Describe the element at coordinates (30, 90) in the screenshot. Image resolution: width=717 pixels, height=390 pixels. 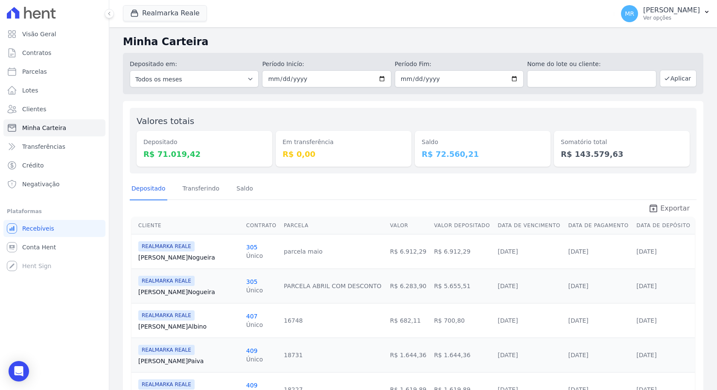
I see `span: Lotes` at that location.